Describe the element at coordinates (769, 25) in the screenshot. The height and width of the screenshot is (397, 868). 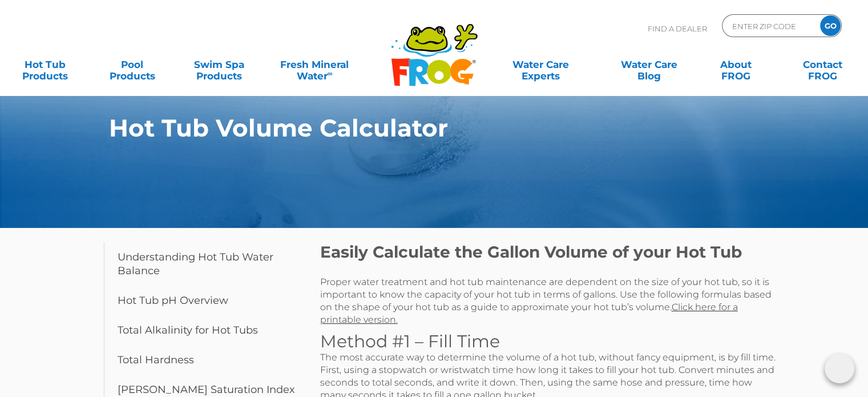
I see `input: Zip Code Form` at that location.